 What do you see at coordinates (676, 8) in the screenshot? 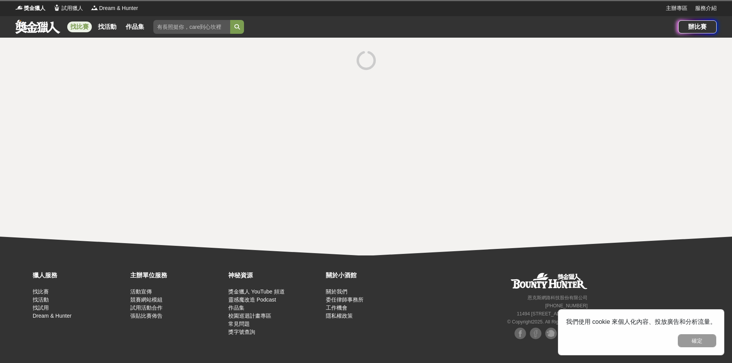
I see `a: 主辦專區` at bounding box center [676, 8].